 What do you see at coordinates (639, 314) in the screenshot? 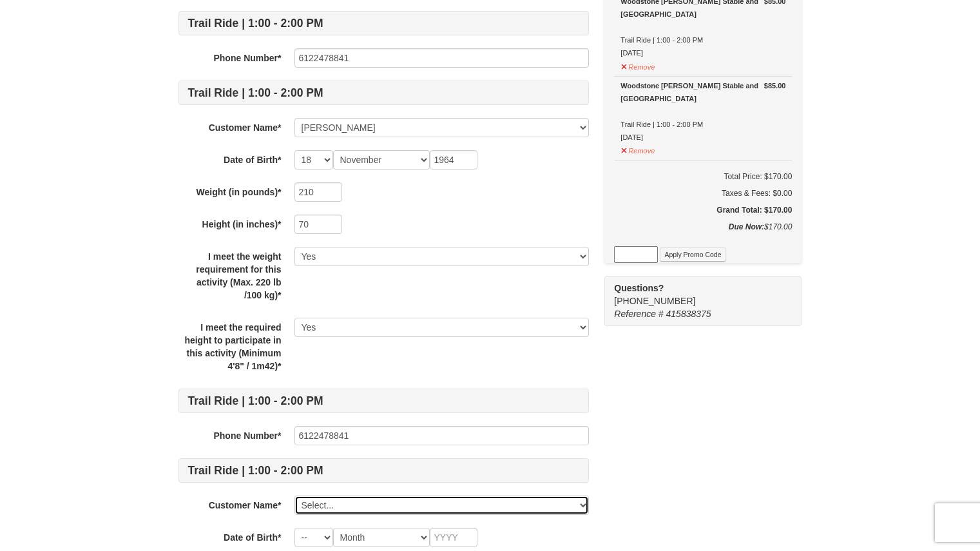
I see `span: Reference #` at bounding box center [639, 314].